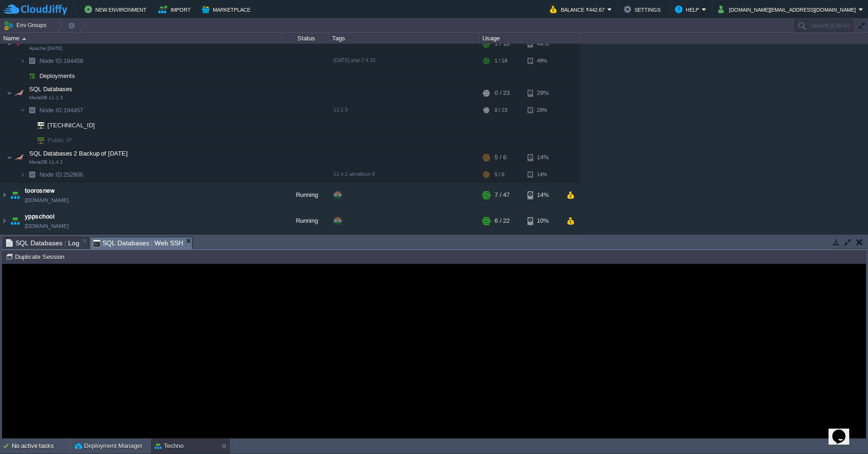 The height and width of the screenshot is (454, 868). Describe the element at coordinates (62, 175) in the screenshot. I see `a: Node ID:252806` at that location.